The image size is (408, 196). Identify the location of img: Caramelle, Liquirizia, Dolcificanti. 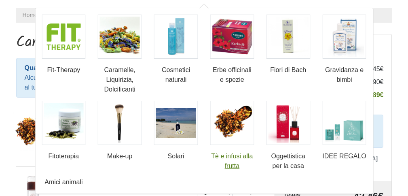
(120, 36).